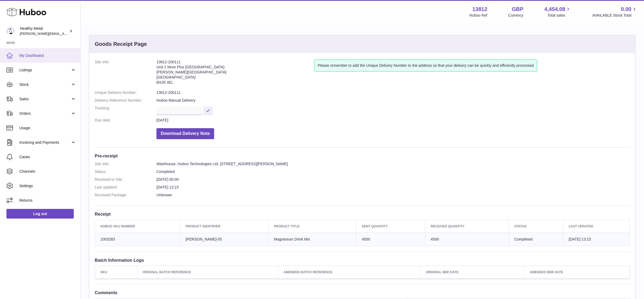  I want to click on span: AVAILABLE Stock Total, so click(615, 15).